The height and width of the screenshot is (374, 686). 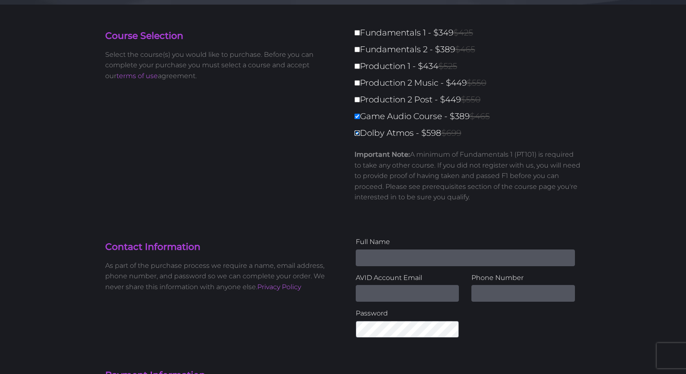 What do you see at coordinates (470, 133) in the screenshot?
I see `label: Dolby Atmos - $598` at bounding box center [470, 133].